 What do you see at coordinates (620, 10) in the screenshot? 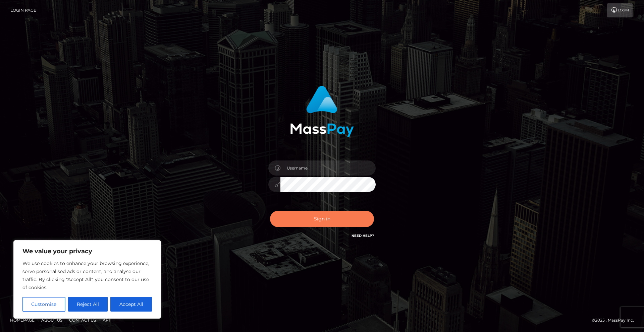
I see `a: Login` at bounding box center [620, 10].